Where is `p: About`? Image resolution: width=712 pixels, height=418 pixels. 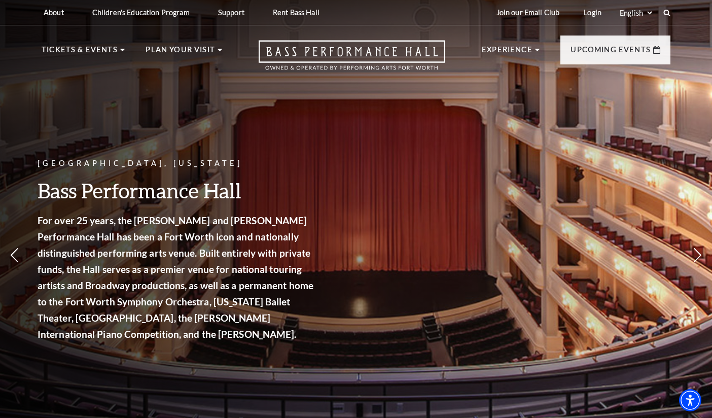 p: About is located at coordinates (54, 12).